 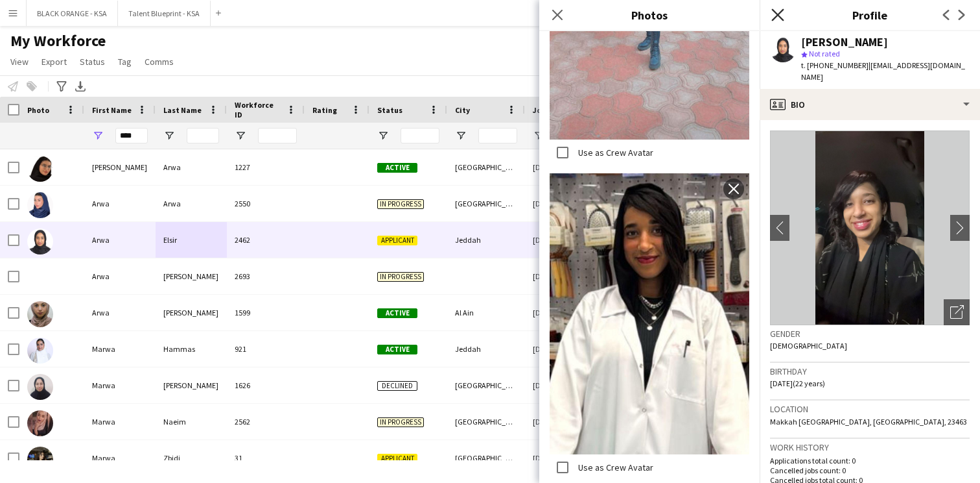 What do you see at coordinates (54, 62) in the screenshot?
I see `span: Export` at bounding box center [54, 62].